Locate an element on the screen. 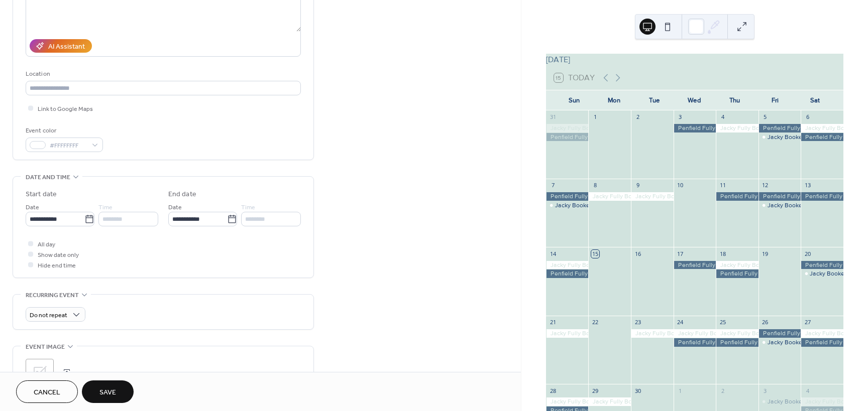 This screenshot has width=868, height=411. span: Cancel is located at coordinates (47, 392).